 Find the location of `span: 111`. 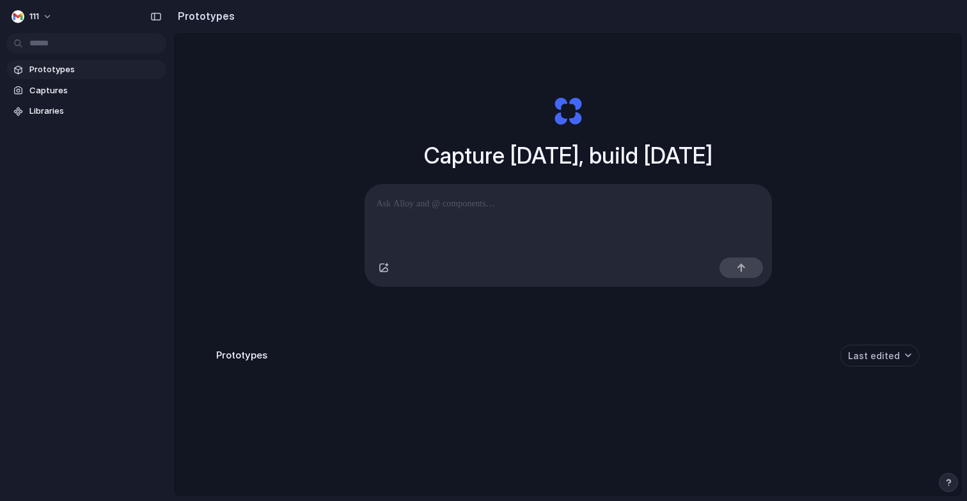

span: 111 is located at coordinates (34, 17).